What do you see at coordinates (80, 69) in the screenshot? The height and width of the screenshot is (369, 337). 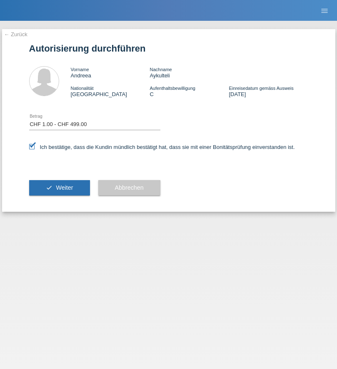 I see `span: Vorname` at bounding box center [80, 69].